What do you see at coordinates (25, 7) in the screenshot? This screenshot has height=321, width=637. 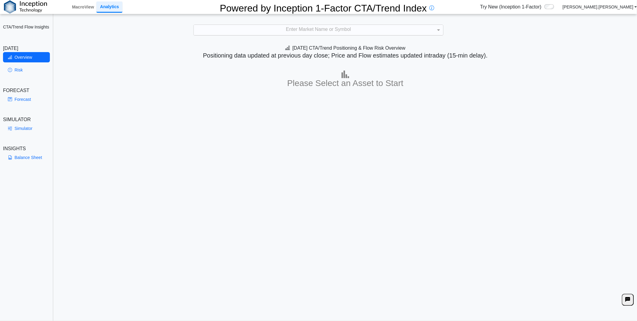 I see `img: logo%20black.png` at bounding box center [25, 7].